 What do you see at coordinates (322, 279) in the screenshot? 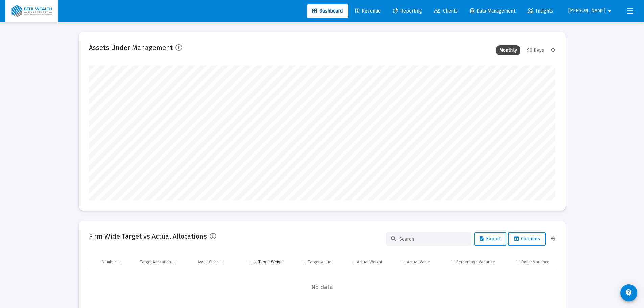
I see `div: Data grid` at bounding box center [322, 279].